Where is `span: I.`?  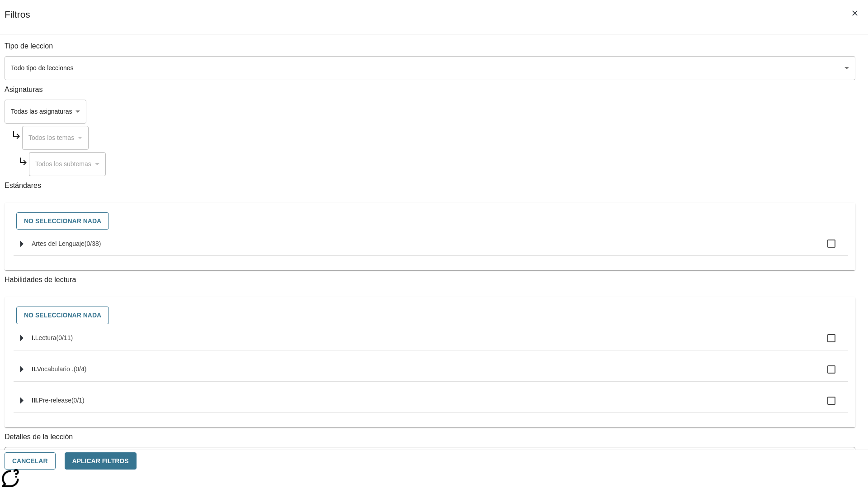 span: I. is located at coordinates (33, 338).